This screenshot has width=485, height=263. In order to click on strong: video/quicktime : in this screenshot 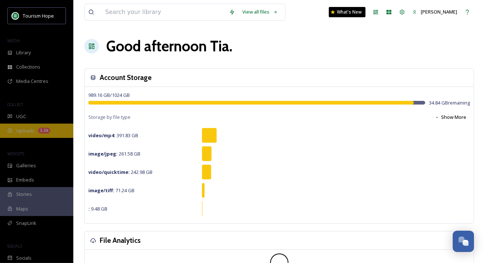, I will do `click(109, 172)`.